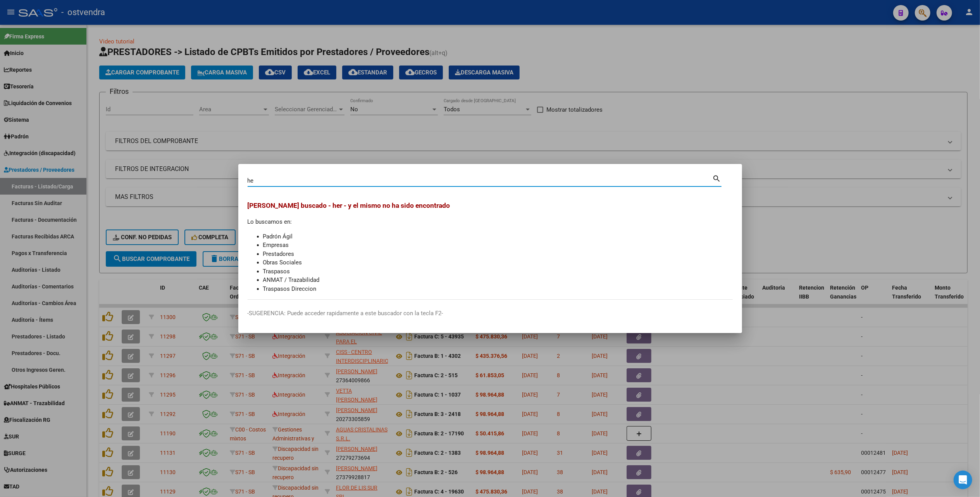 This screenshot has height=497, width=980. What do you see at coordinates (498, 271) in the screenshot?
I see `li: Traspasos` at bounding box center [498, 271].